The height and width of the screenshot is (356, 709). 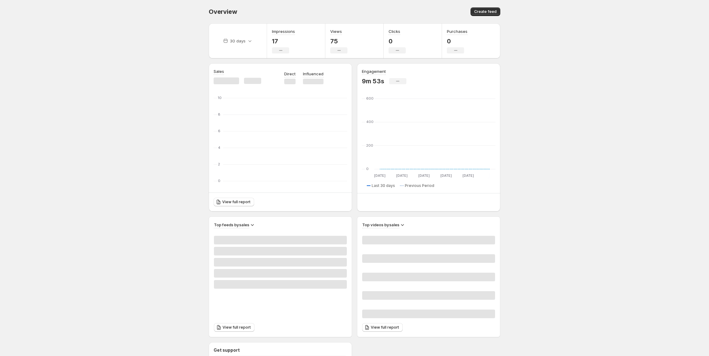 What do you see at coordinates (220, 98) in the screenshot?
I see `text: 10` at bounding box center [220, 98].